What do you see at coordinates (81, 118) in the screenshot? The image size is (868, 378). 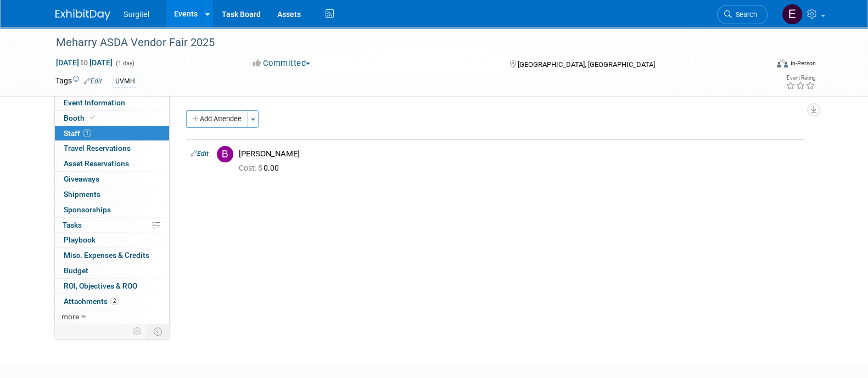 I see `span: Booth` at bounding box center [81, 118].